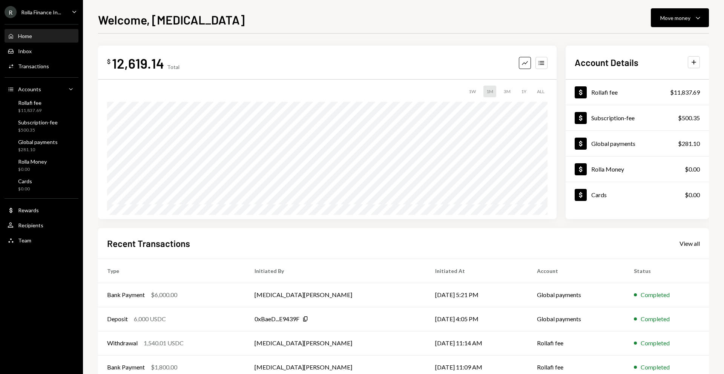  I want to click on th: Type, so click(172, 271).